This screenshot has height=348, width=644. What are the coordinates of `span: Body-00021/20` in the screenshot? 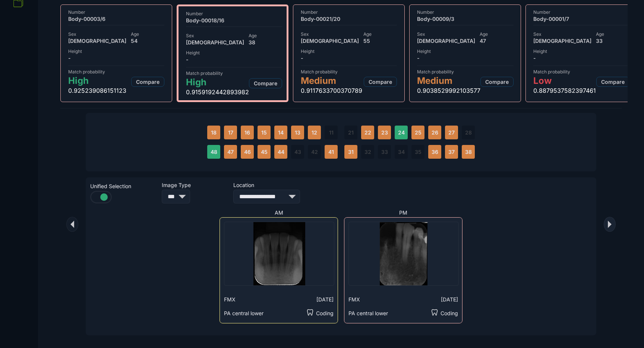 It's located at (349, 19).